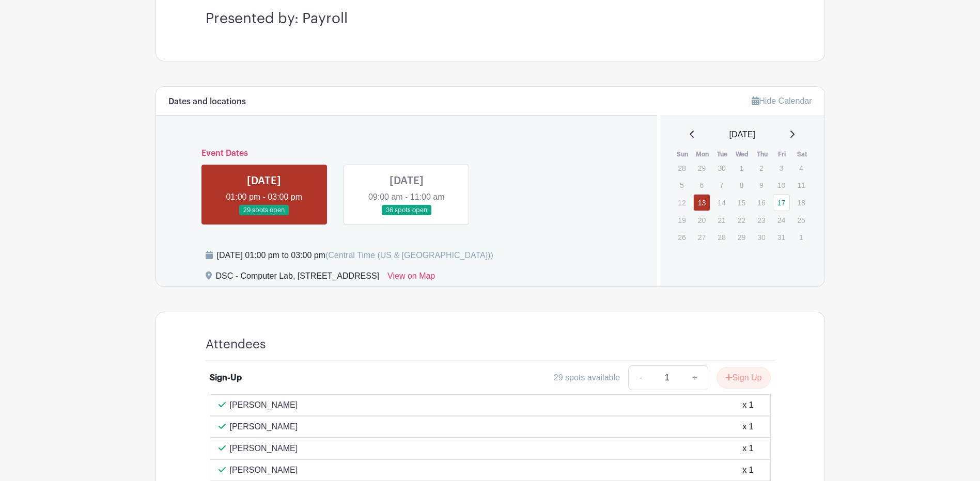 Image resolution: width=980 pixels, height=481 pixels. I want to click on th: Thu, so click(762, 154).